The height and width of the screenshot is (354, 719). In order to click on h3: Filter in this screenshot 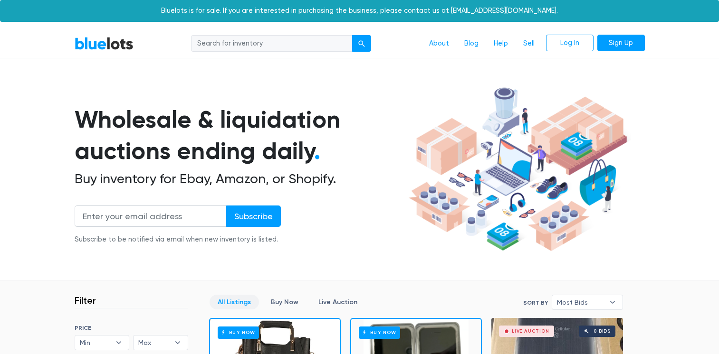, I will do `click(85, 301)`.